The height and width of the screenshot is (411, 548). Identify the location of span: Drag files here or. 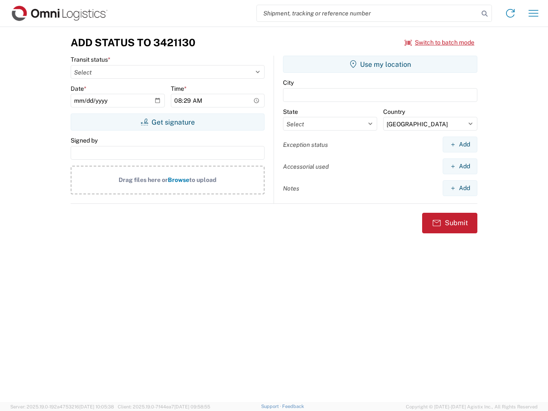
(143, 180).